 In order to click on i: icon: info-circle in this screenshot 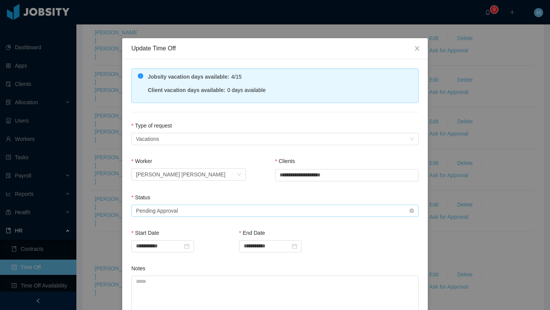, I will do `click(141, 76)`.